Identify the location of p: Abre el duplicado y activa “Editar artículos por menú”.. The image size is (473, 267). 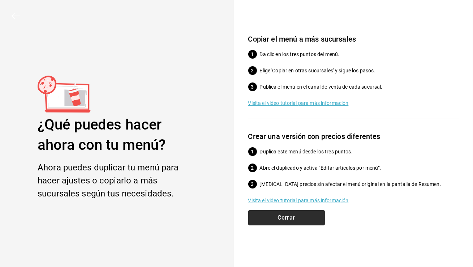
(359, 168).